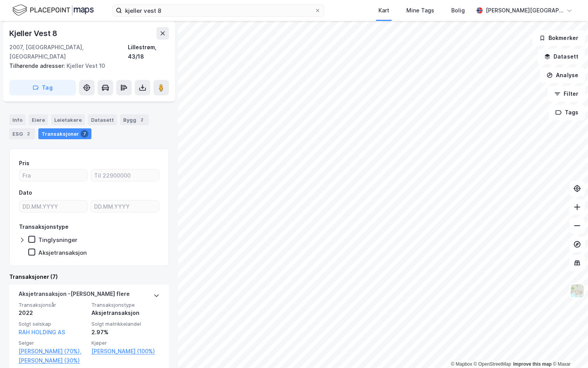  I want to click on div: Transaksjonstype, so click(44, 227).